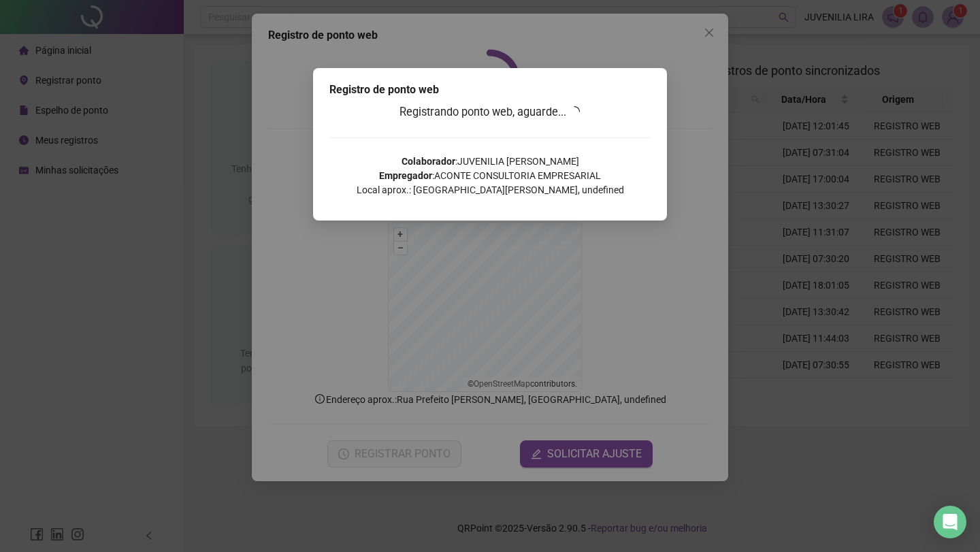  What do you see at coordinates (428, 161) in the screenshot?
I see `strong: Colaborador` at bounding box center [428, 161].